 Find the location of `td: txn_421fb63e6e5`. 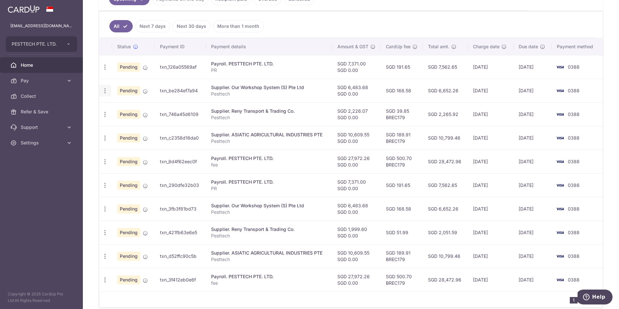

td: txn_421fb63e6e5 is located at coordinates (180, 232).